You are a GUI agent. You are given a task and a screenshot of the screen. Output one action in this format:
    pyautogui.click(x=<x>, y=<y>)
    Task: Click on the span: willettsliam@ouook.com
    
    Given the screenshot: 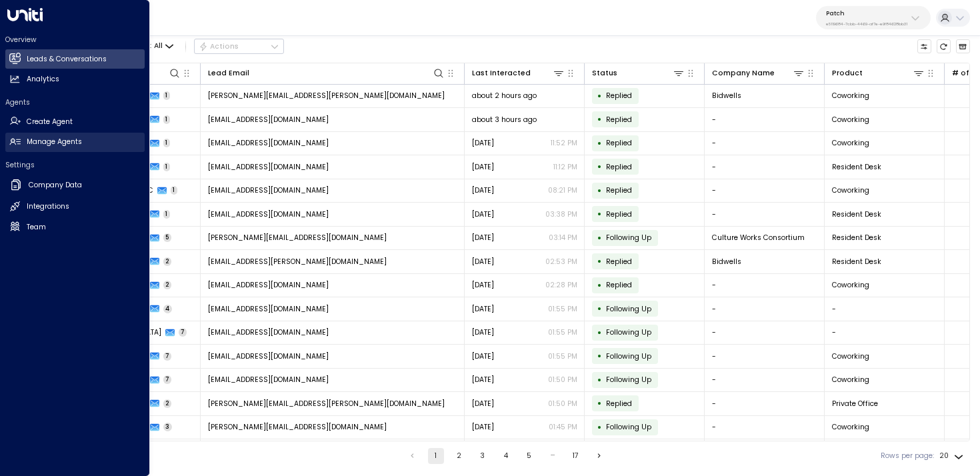 What is the action you would take?
    pyautogui.click(x=268, y=356)
    